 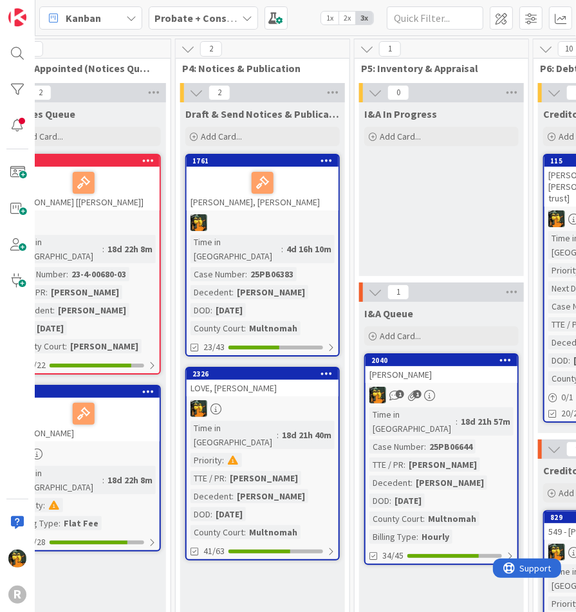 What do you see at coordinates (444, 360) in the screenshot?
I see `div: 2040` at bounding box center [444, 360].